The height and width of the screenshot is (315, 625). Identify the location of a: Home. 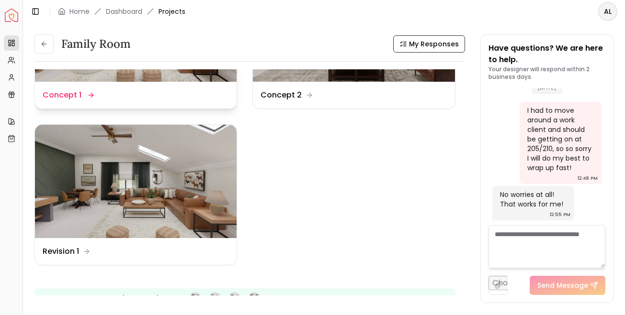
(79, 11).